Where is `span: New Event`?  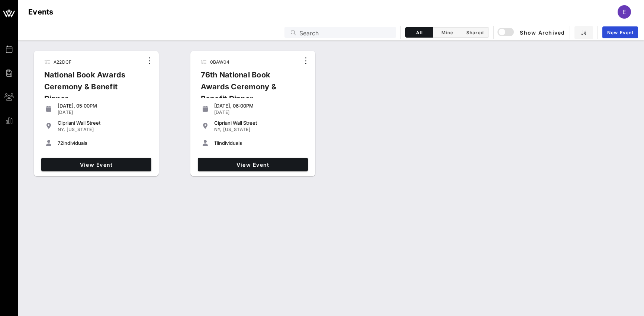
span: New Event is located at coordinates (620, 32).